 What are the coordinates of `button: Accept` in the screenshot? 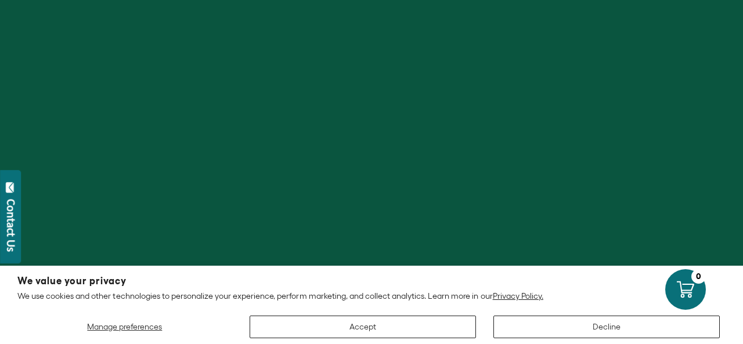 It's located at (363, 327).